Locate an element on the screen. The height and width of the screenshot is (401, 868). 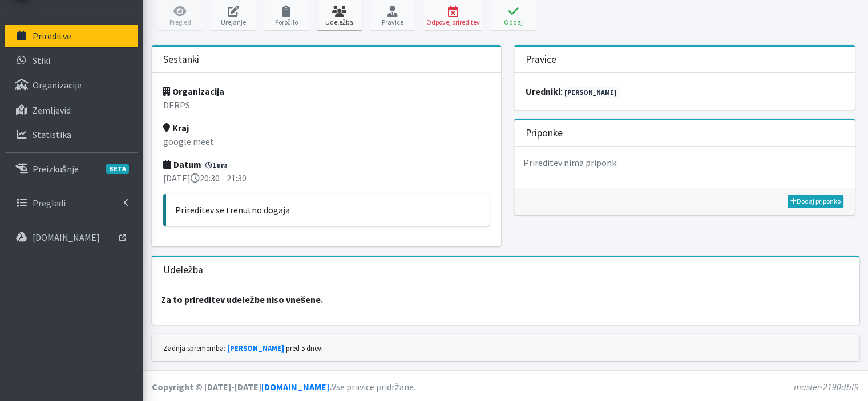
h3: Pravice is located at coordinates (541, 59).